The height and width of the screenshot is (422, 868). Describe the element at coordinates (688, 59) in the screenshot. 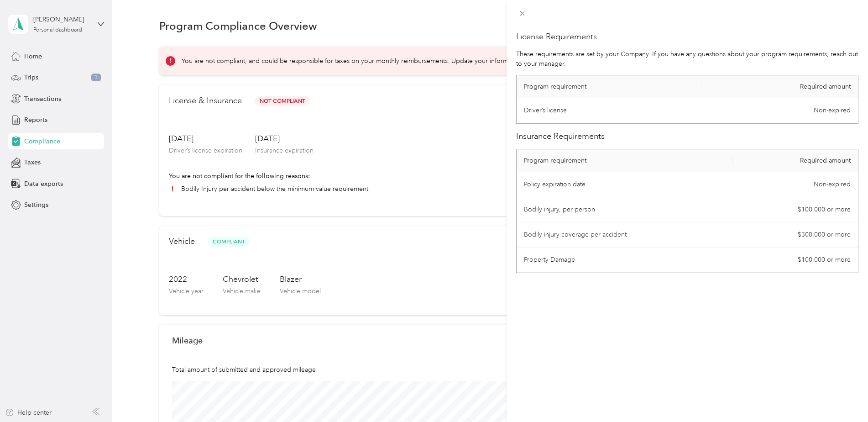

I see `p: These requirements are set by your Company. If you have any questions about your program requirem...` at that location.